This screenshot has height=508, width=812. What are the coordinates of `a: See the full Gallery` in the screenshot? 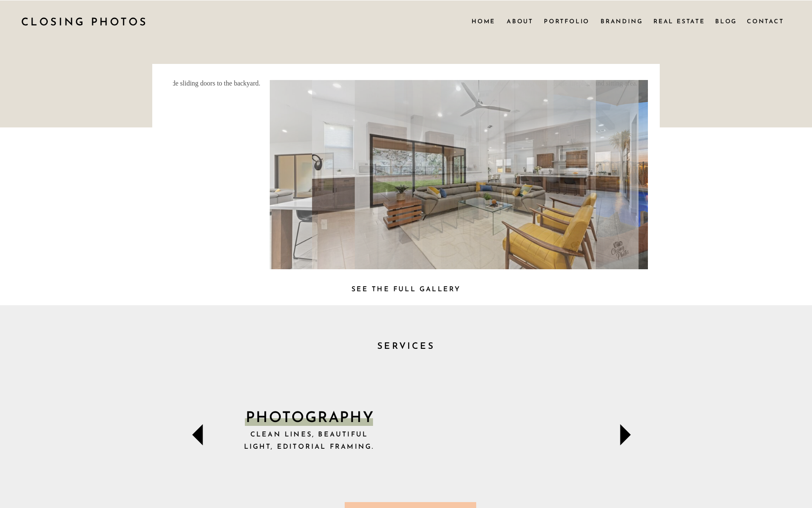 It's located at (406, 288).